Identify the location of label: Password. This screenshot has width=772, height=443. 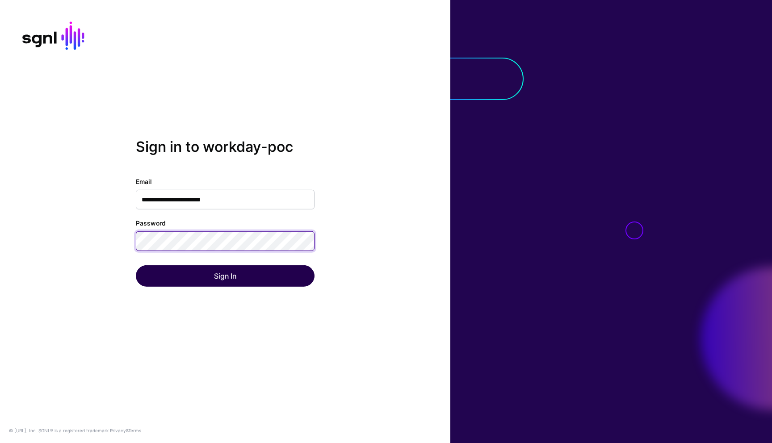
(150, 223).